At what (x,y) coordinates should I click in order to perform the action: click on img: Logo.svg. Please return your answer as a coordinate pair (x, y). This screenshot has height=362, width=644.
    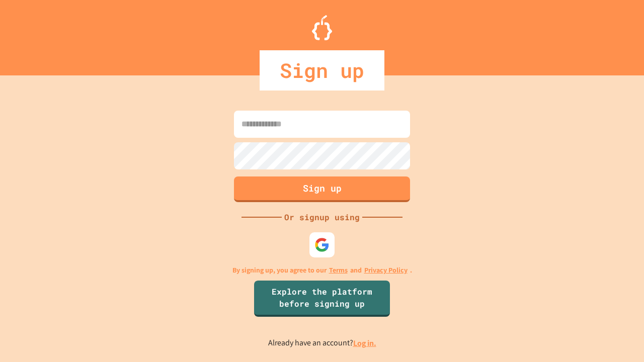
    Looking at the image, I should click on (322, 28).